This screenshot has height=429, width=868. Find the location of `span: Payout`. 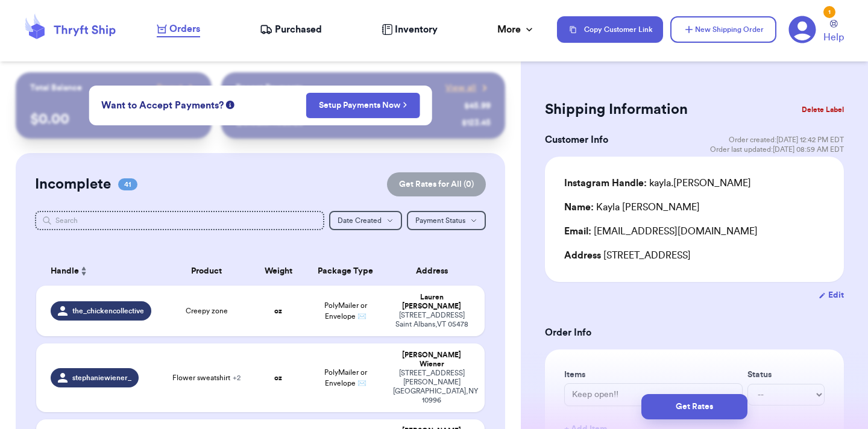

span: Payout is located at coordinates (169, 88).